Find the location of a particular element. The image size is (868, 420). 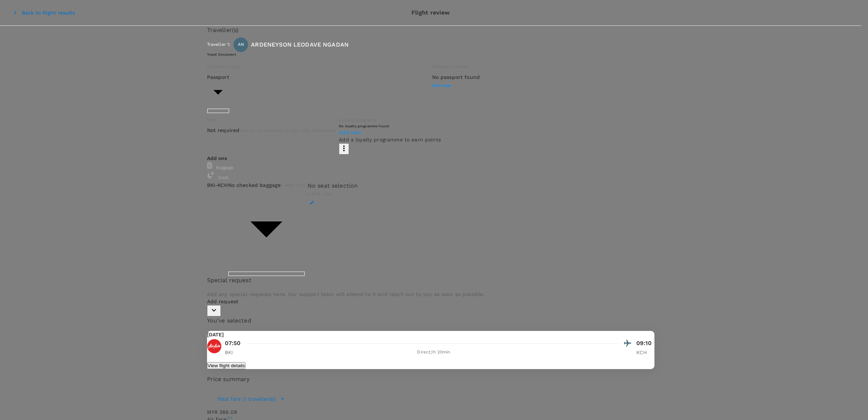

span: Add a loyalty programme to earn points is located at coordinates (390, 140).